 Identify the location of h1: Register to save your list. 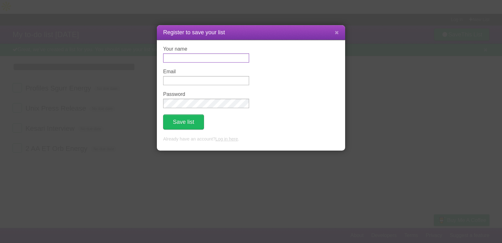
(251, 32).